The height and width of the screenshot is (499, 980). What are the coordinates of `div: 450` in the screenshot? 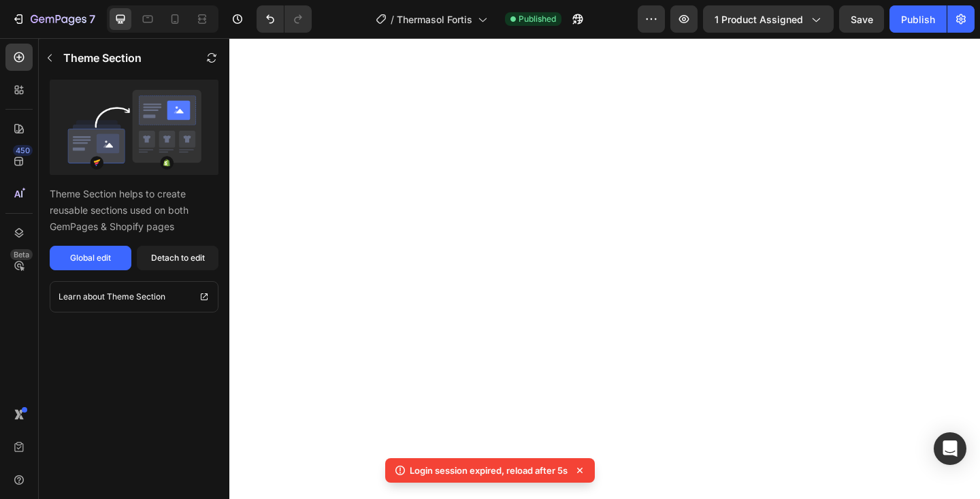 It's located at (22, 150).